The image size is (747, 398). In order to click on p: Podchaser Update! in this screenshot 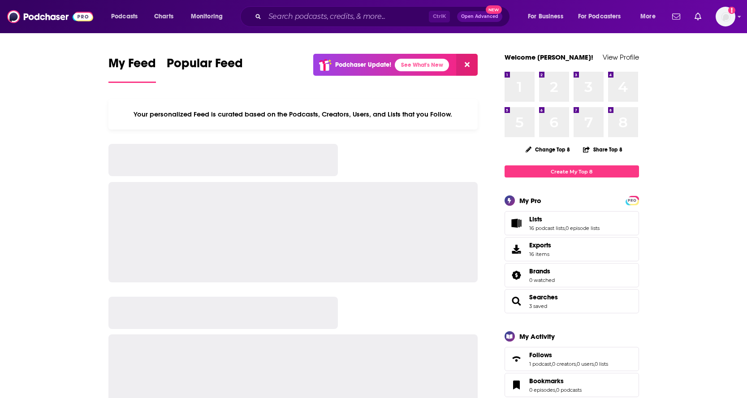, I will do `click(363, 65)`.